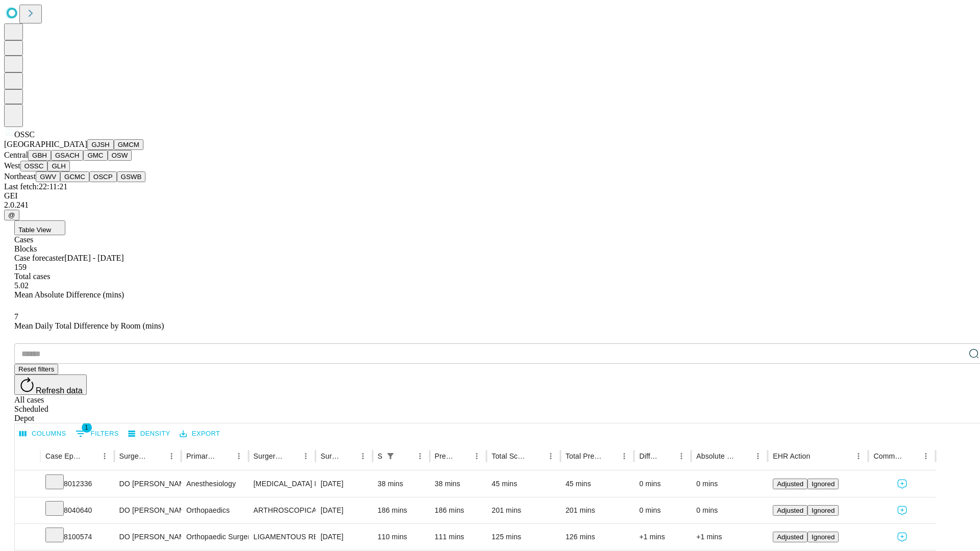 The image size is (980, 551). Describe the element at coordinates (597, 537) in the screenshot. I see `div: 126 mins` at that location.